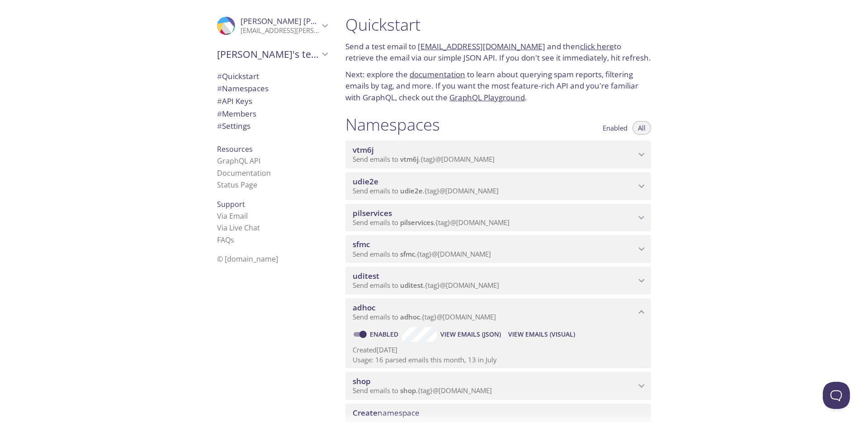 This screenshot has width=868, height=427. I want to click on span: Namespaces, so click(243, 88).